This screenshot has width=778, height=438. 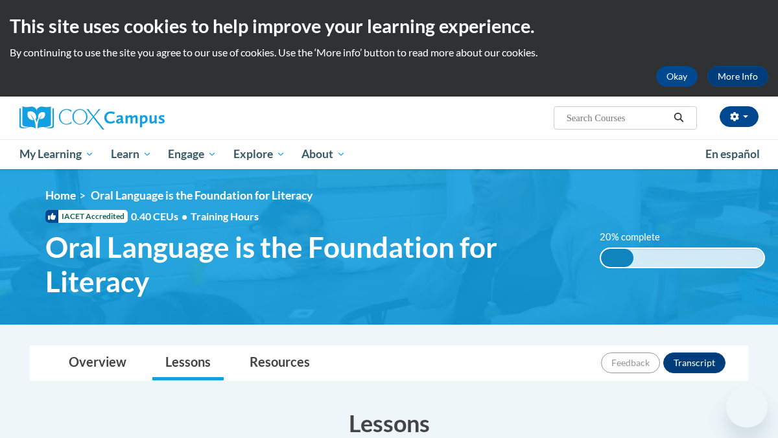 I want to click on span: En español, so click(x=733, y=154).